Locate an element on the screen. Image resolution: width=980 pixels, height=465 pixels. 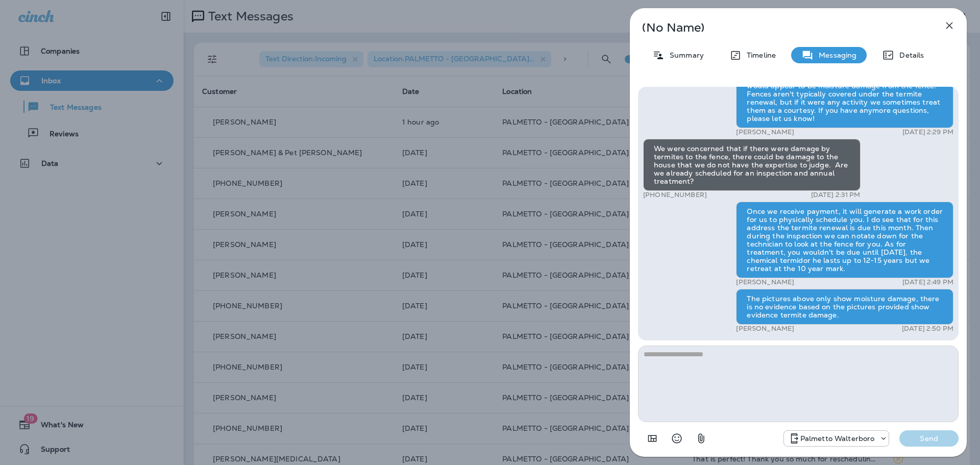
div: Once we receive payment, it will generate a work order for us to physically schedule you. I do se... is located at coordinates (844, 240).